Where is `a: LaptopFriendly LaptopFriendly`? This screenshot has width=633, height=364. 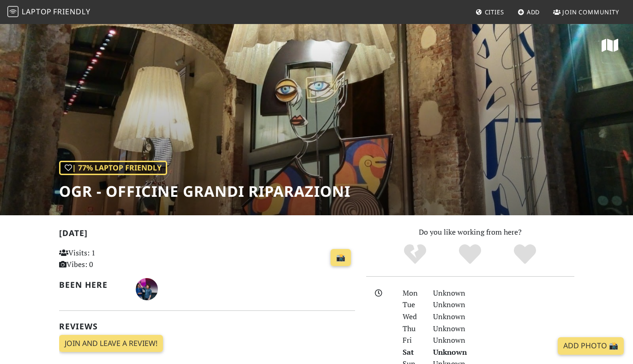
a: LaptopFriendly LaptopFriendly is located at coordinates (49, 12).